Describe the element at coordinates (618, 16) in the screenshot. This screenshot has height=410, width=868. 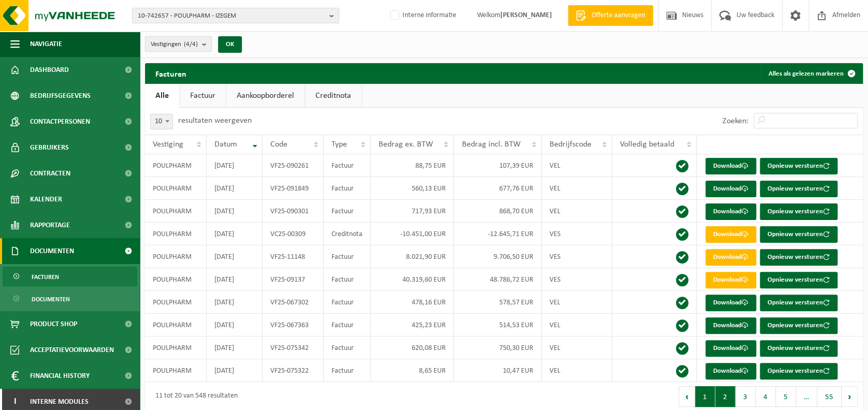
I see `span: Offerte aanvragen` at that location.